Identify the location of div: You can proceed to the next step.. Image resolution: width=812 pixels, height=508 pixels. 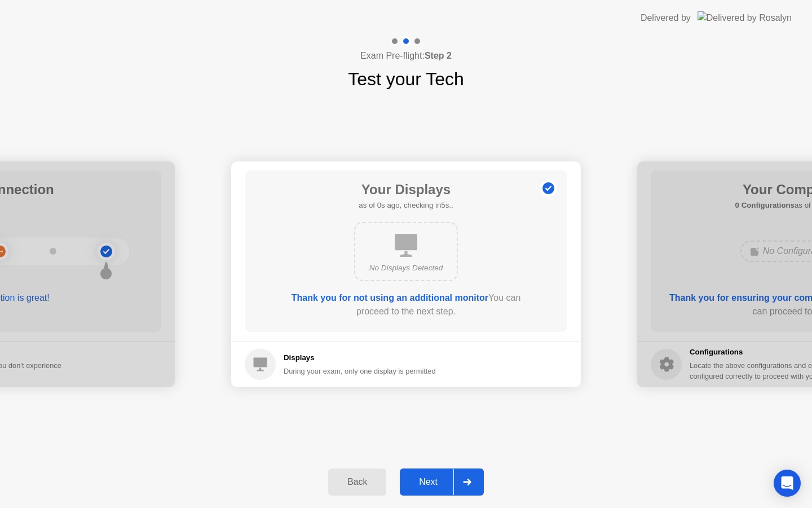
(406, 304).